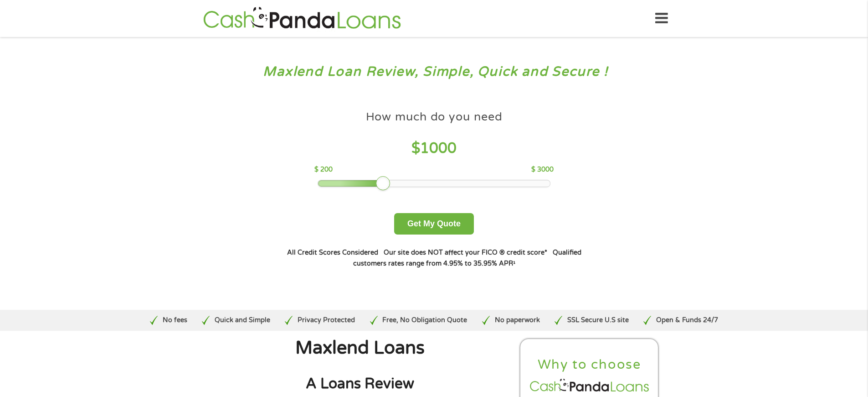 The image size is (868, 397). I want to click on p: Free, No Obligation Quote, so click(424, 320).